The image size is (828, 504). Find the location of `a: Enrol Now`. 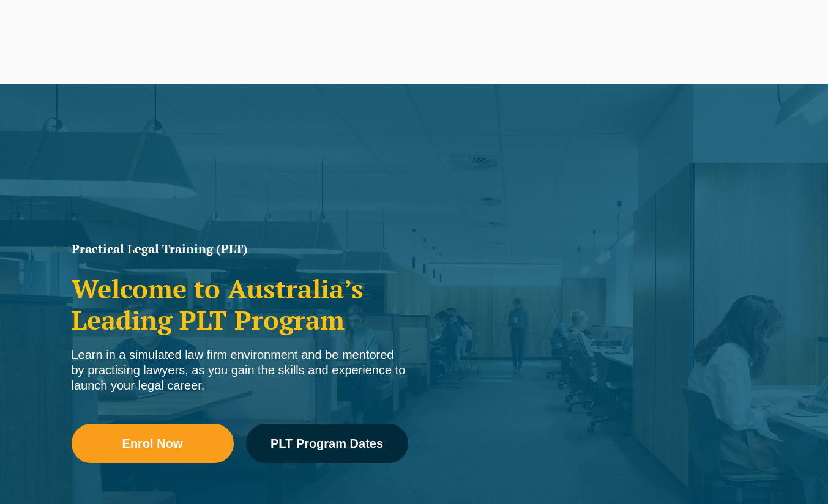

a: Enrol Now is located at coordinates (153, 444).